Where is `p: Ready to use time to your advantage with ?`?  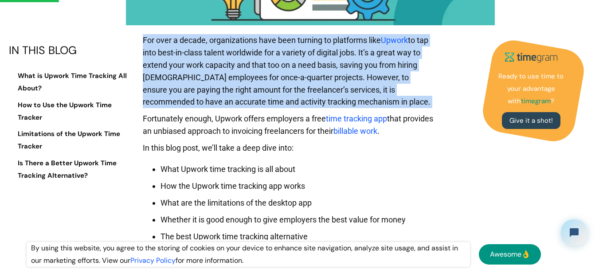 p: Ready to use time to your advantage with ? is located at coordinates (531, 89).